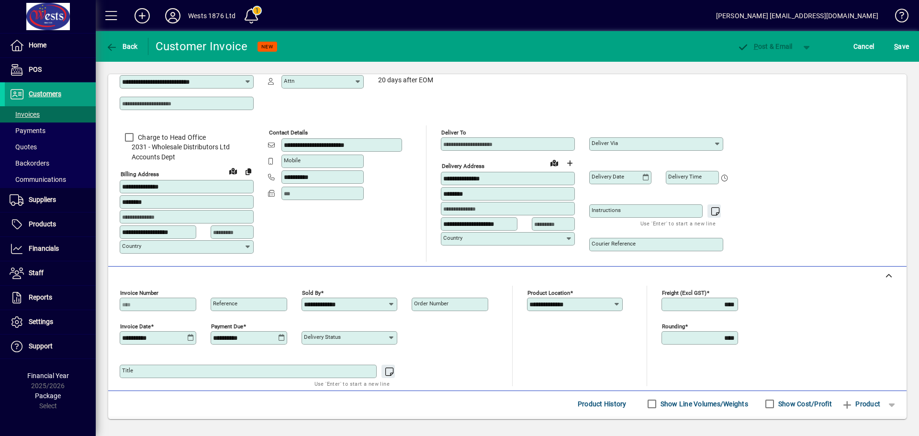 This screenshot has width=919, height=436. Describe the element at coordinates (267, 46) in the screenshot. I see `span: NEW` at that location.